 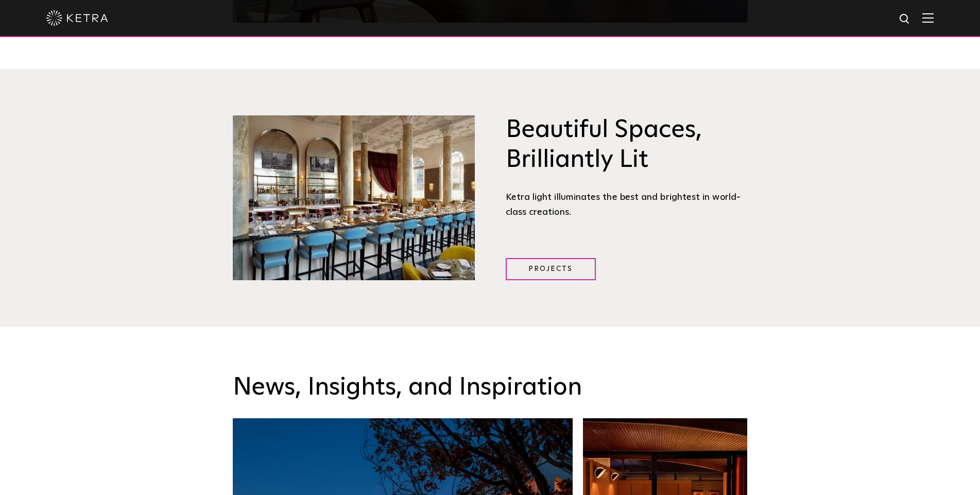 I want to click on h3: News, Insights, and Inspiration, so click(x=490, y=388).